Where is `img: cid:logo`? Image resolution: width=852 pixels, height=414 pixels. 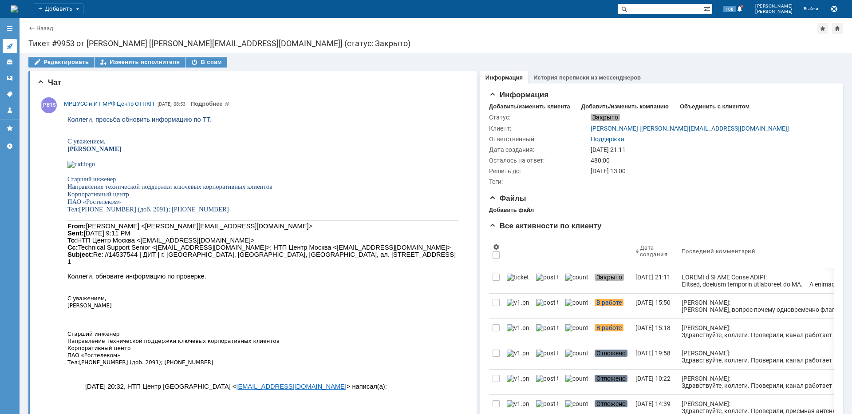 img: cid:logo is located at coordinates (17, 52).